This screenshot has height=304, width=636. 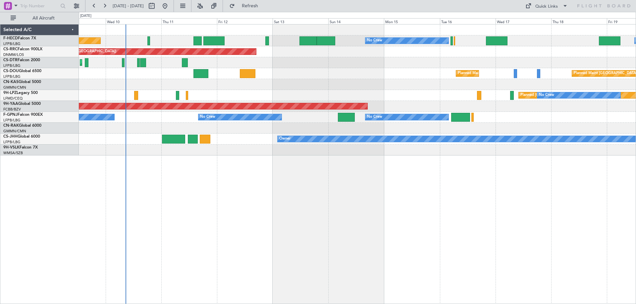 What do you see at coordinates (468, 21) in the screenshot?
I see `div: Tue 16` at bounding box center [468, 21].